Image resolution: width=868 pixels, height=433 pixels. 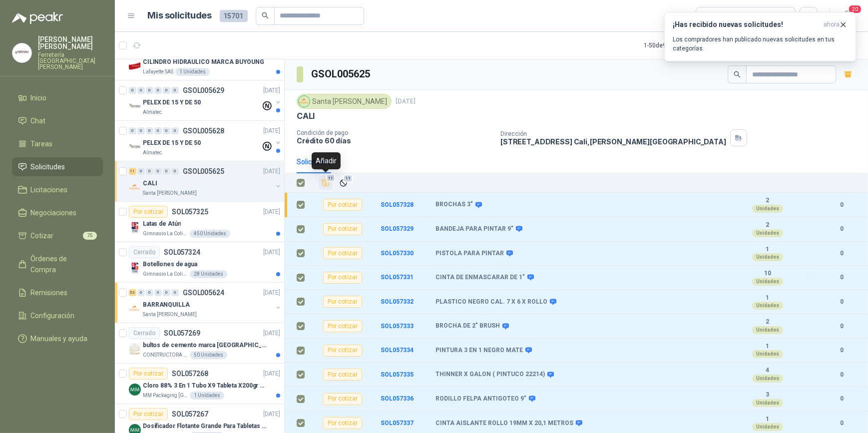 I want to click on a: SOL057329, so click(x=397, y=229).